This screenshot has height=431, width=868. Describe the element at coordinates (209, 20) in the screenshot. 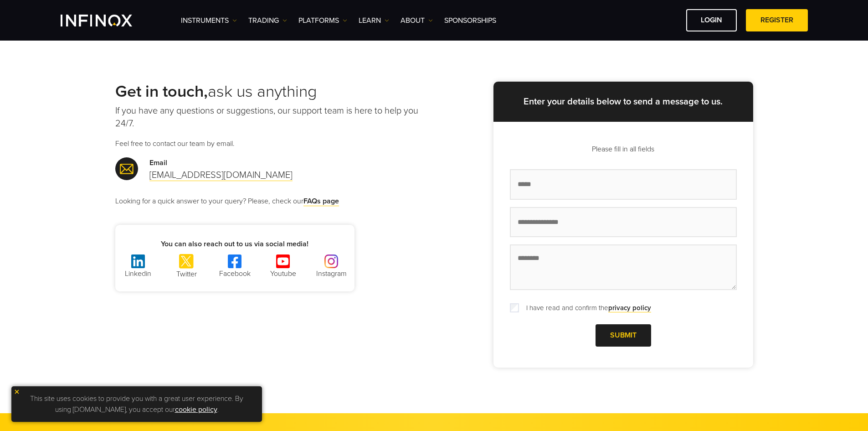

I see `a: Instruments` at that location.